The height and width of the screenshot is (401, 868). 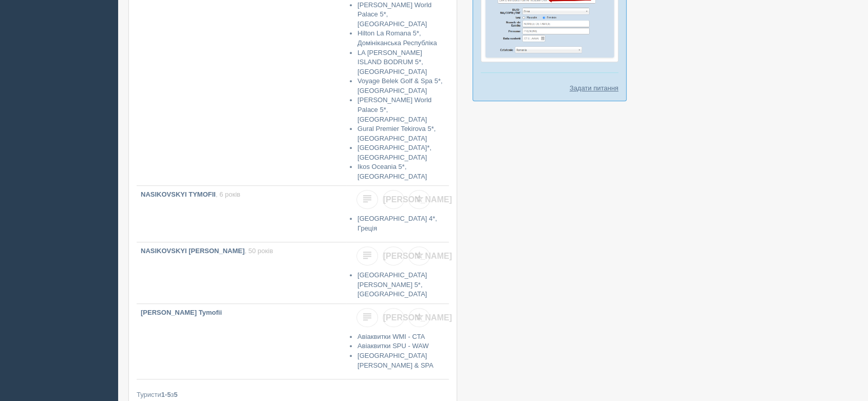 What do you see at coordinates (594, 88) in the screenshot?
I see `a: Задати питання` at bounding box center [594, 88].